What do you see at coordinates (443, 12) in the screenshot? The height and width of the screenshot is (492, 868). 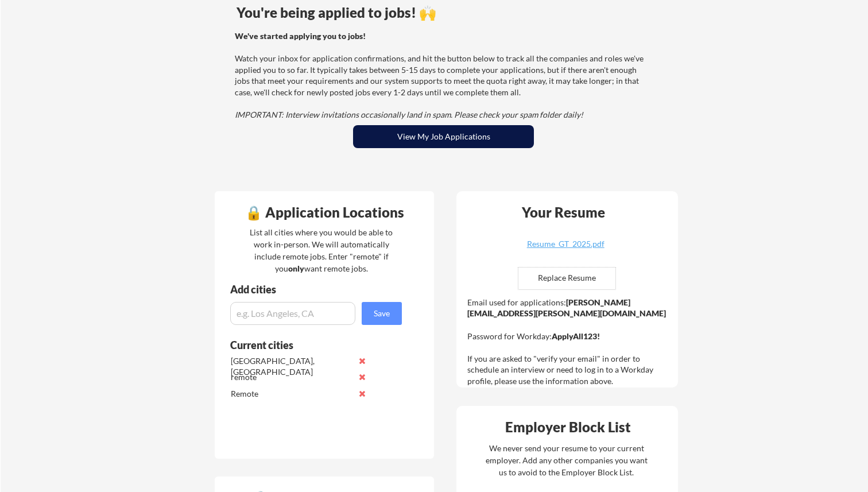 I see `div: You're being applied to jobs! 🙌` at bounding box center [443, 12].